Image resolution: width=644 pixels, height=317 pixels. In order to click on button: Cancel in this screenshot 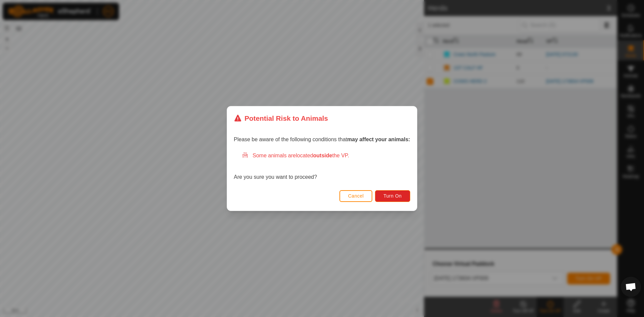, I will do `click(356, 196)`.